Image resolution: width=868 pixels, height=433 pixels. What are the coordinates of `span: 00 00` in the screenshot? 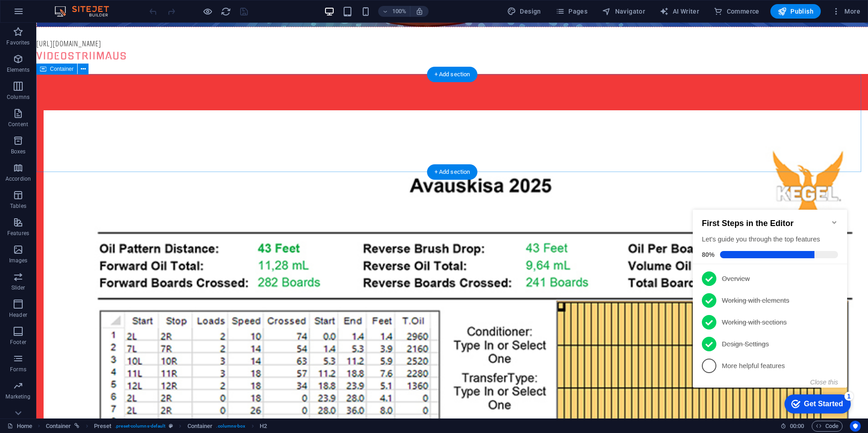 It's located at (797, 426).